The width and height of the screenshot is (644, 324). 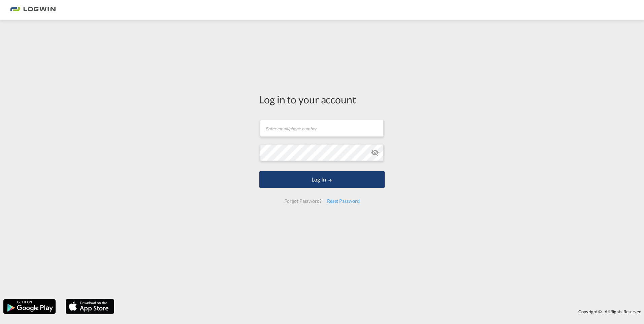 What do you see at coordinates (380, 311) in the screenshot?
I see `div: Copyright © . All Rights Reserved` at bounding box center [380, 311].